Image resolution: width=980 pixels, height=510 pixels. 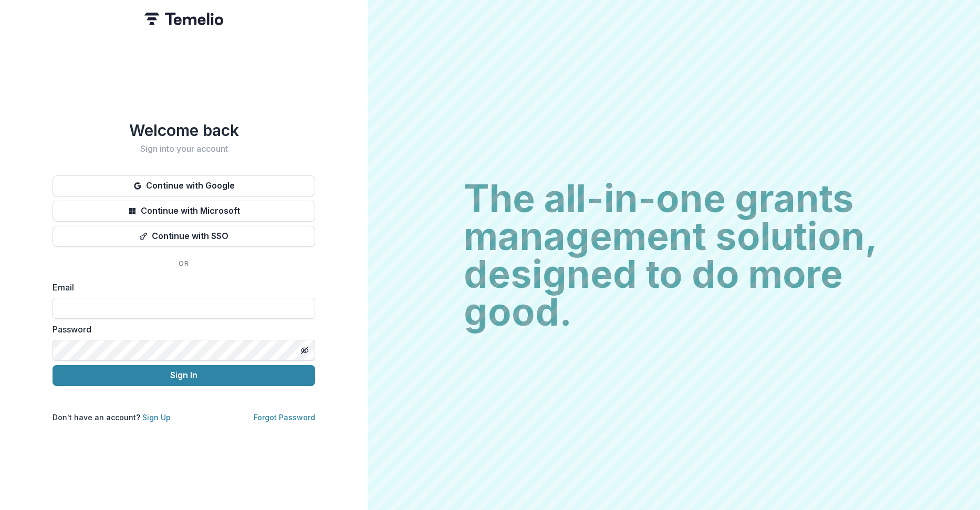 I want to click on a: Forgot Password, so click(x=284, y=417).